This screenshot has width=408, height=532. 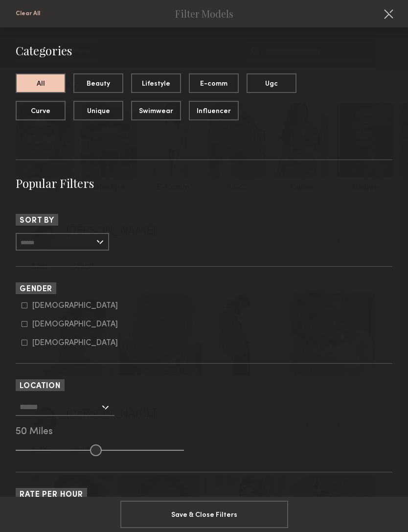 What do you see at coordinates (204, 51) in the screenshot?
I see `h3: Categories` at bounding box center [204, 51].